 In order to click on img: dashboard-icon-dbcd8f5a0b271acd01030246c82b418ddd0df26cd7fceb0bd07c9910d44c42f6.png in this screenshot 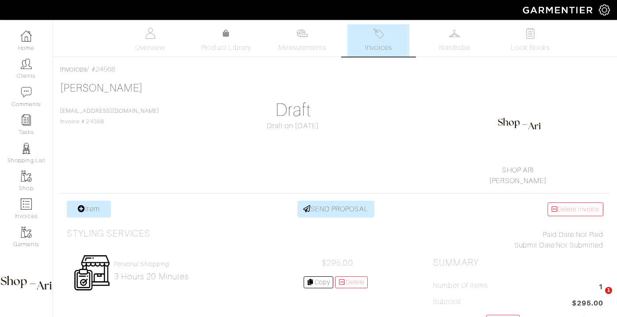, I will do `click(26, 36)`.